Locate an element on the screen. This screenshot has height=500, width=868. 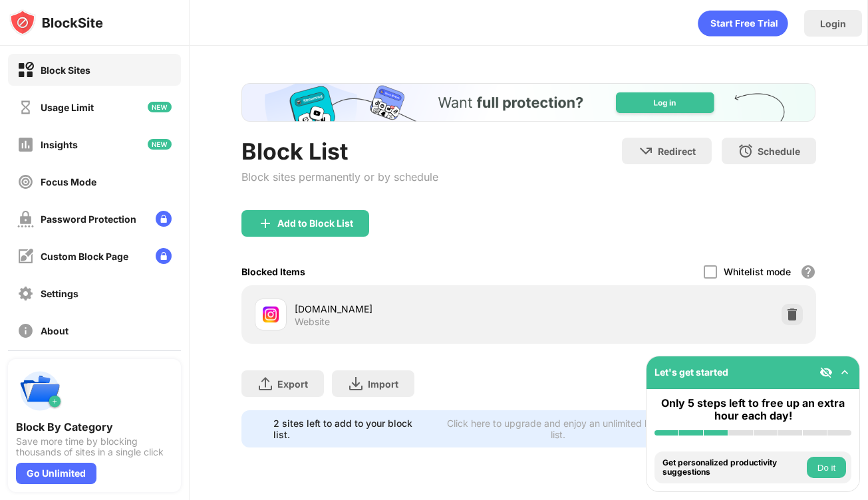
div: Add to Block List is located at coordinates (316, 224).